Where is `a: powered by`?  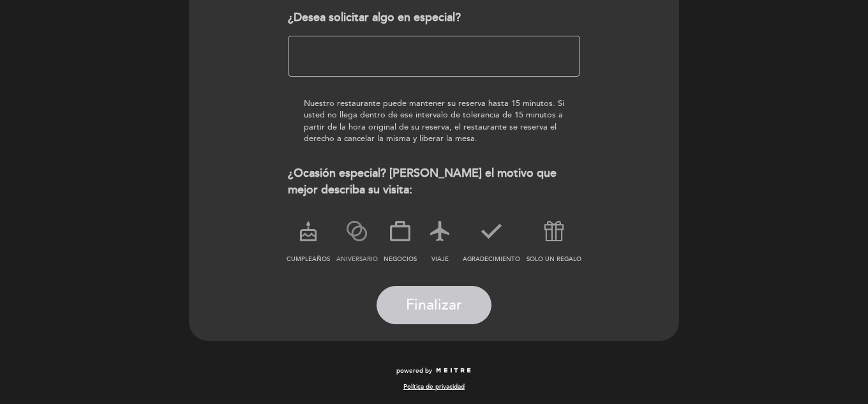
a: powered by is located at coordinates (434, 371).